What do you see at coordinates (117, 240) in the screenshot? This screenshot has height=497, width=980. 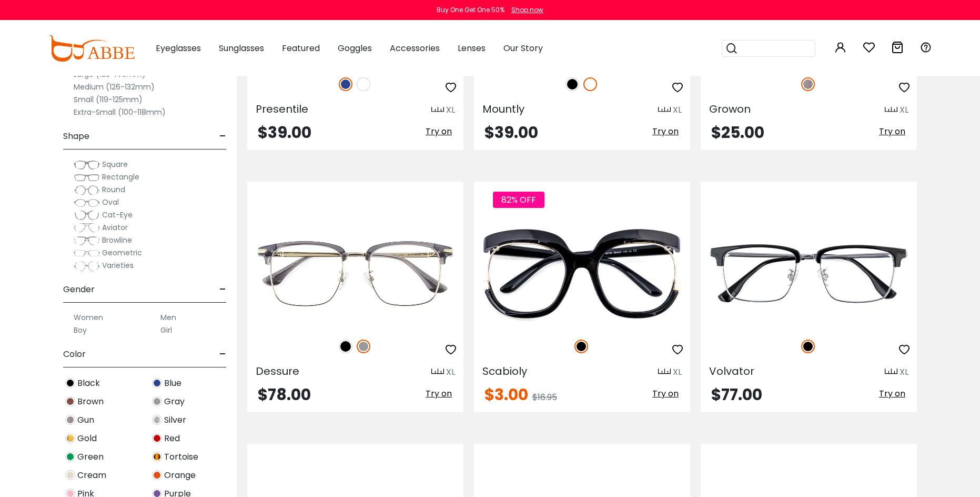 I see `span: Browline` at bounding box center [117, 240].